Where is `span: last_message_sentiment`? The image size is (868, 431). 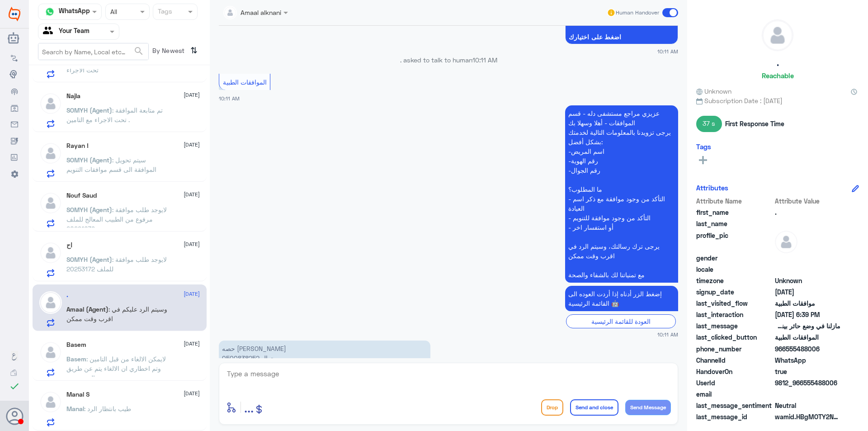
span: last_message_sentiment is located at coordinates (735, 405).